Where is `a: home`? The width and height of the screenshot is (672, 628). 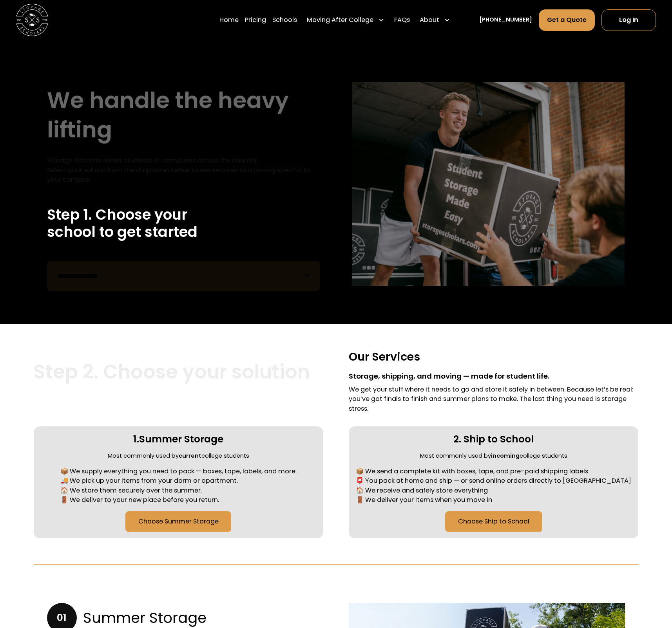
a: home is located at coordinates (32, 19).